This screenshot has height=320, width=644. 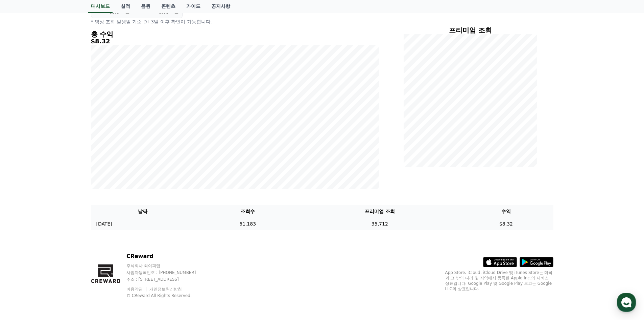 I want to click on span: 홈, so click(x=23, y=228).